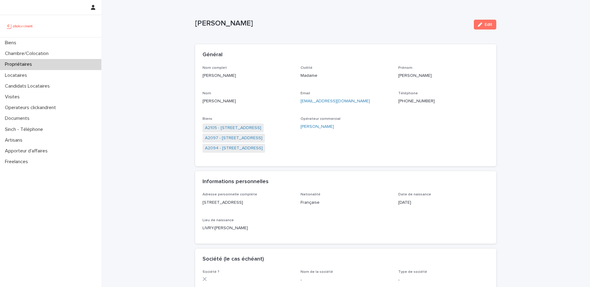 The height and width of the screenshot is (287, 590). What do you see at coordinates (17, 75) in the screenshot?
I see `p: Locataires` at bounding box center [17, 75].